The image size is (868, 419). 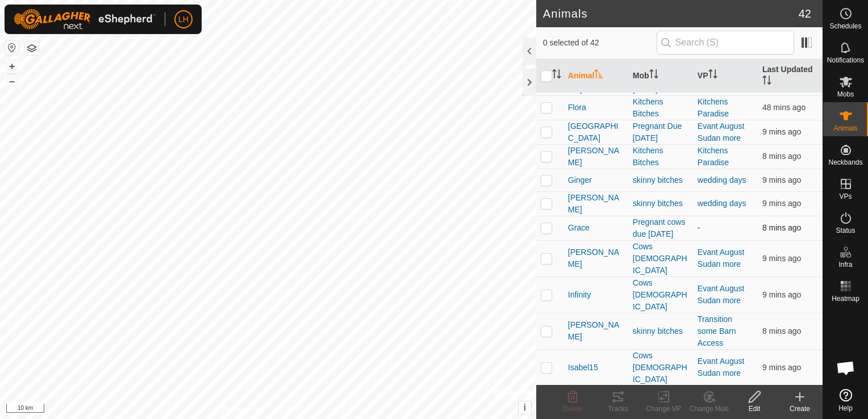 I want to click on span: Ginger, so click(x=580, y=180).